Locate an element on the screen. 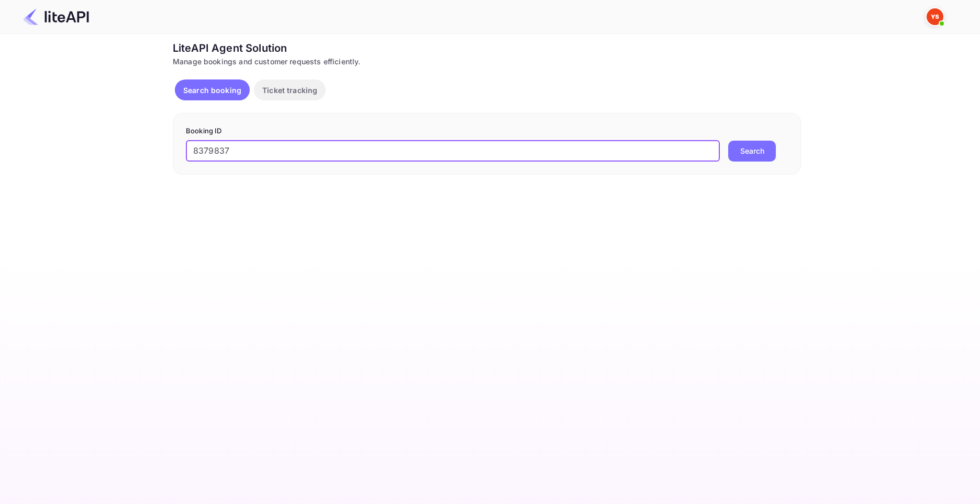 This screenshot has height=504, width=980. input: Enter Booking ID (e.g., 63782194) is located at coordinates (453, 151).